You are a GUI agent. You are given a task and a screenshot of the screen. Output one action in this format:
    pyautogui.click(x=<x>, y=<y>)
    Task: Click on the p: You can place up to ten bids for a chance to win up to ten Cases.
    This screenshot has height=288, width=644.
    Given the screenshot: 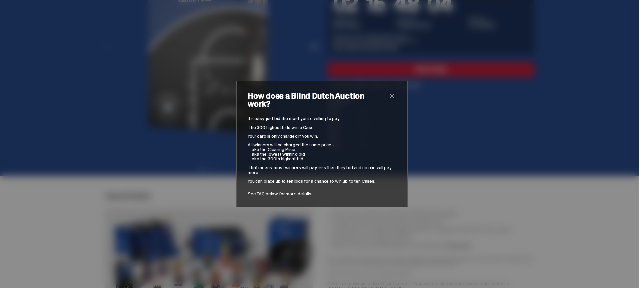 What is the action you would take?
    pyautogui.click(x=322, y=181)
    